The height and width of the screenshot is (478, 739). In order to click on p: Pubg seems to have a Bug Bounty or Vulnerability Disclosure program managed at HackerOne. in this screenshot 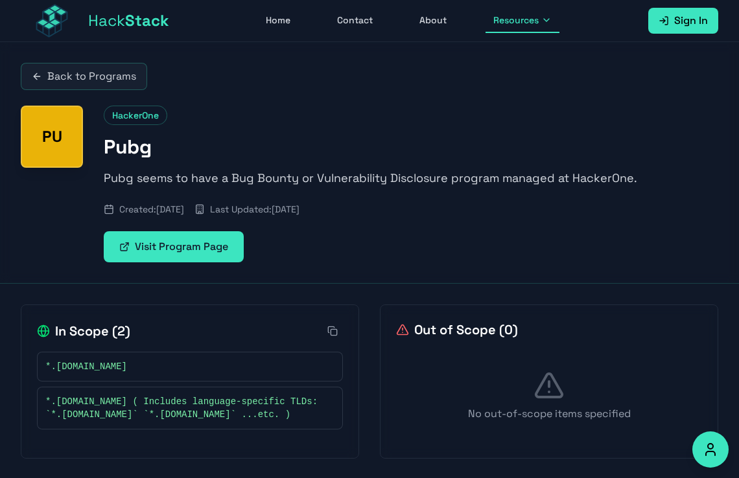, I will do `click(411, 178)`.